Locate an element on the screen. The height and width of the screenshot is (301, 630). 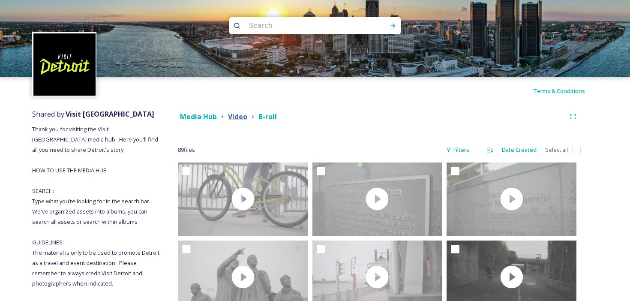
img: VISIT%20DETROIT%20LOGO%20-%20BLACK%20BACKGROUND.png is located at coordinates (64, 64).